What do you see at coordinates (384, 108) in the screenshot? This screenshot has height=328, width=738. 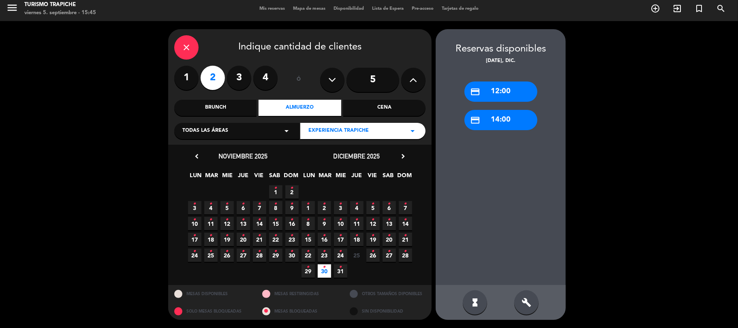 I see `div: Cena` at bounding box center [384, 108].